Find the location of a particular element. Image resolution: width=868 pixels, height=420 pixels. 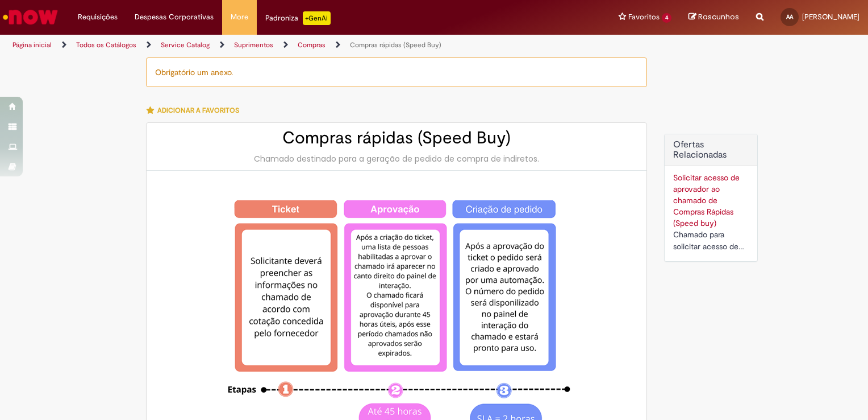

h2: Compras rápidas (Speed Buy) is located at coordinates (397, 137).